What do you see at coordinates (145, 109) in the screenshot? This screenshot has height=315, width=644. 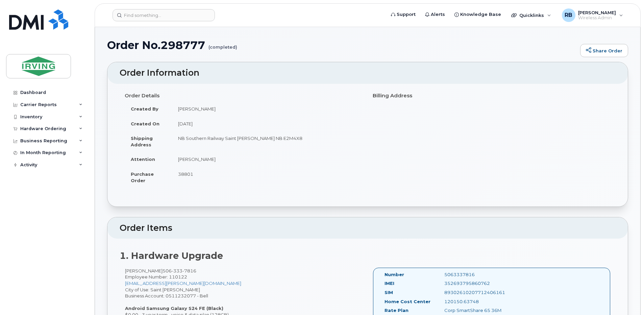 I see `strong: Created By` at bounding box center [145, 109].